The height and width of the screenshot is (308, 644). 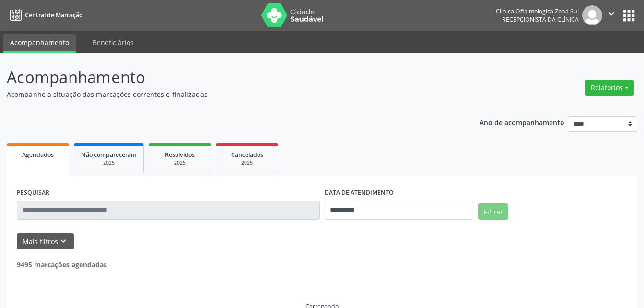 What do you see at coordinates (227, 94) in the screenshot?
I see `p: Acompanhe a situação das marcações correntes e finalizadas` at bounding box center [227, 94].